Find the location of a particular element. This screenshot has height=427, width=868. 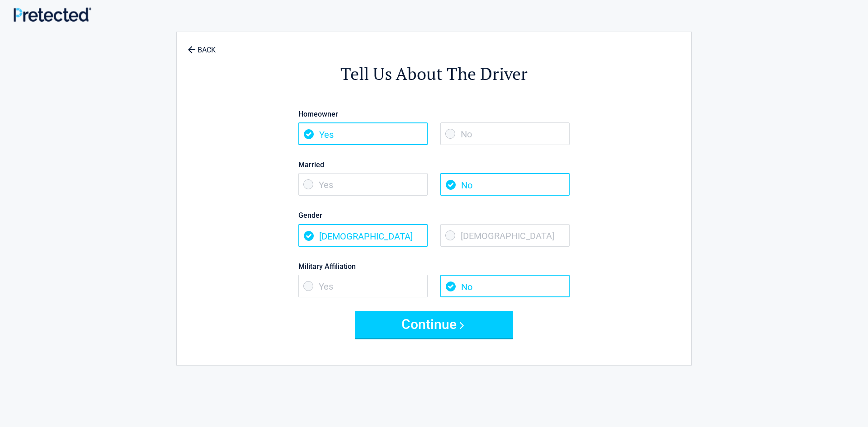

label: Military Affiliation is located at coordinates (434, 266).